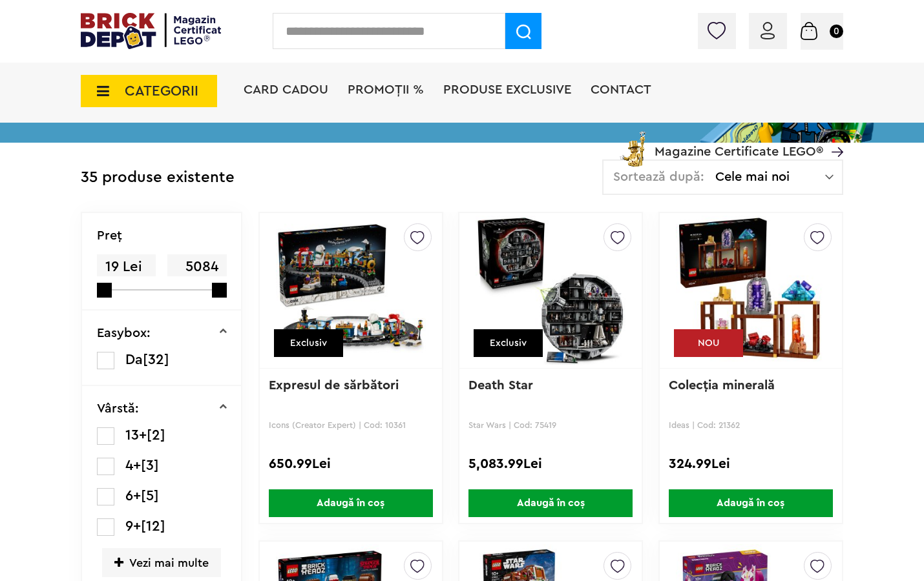 The image size is (924, 581). I want to click on span: 5084 Lei, so click(196, 276).